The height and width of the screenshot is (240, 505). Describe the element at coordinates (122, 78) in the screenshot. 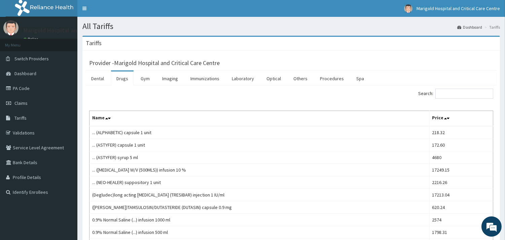

I see `a: Drugs` at that location.